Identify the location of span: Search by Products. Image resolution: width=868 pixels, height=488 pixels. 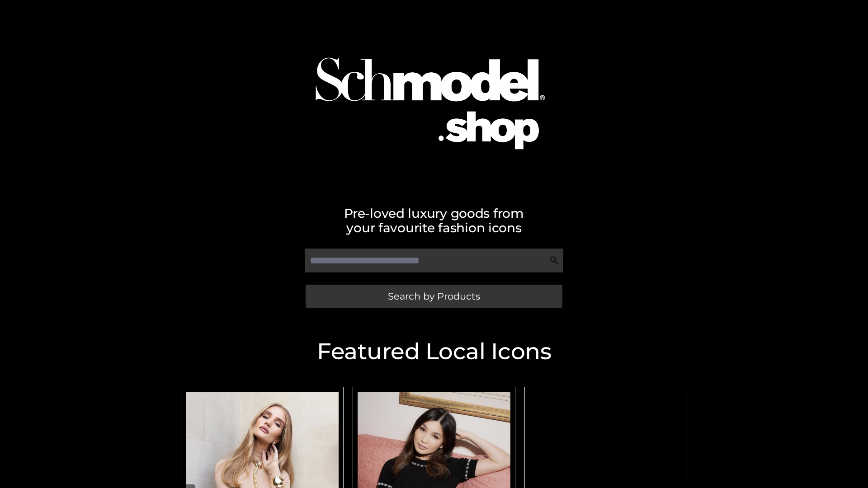
(434, 296).